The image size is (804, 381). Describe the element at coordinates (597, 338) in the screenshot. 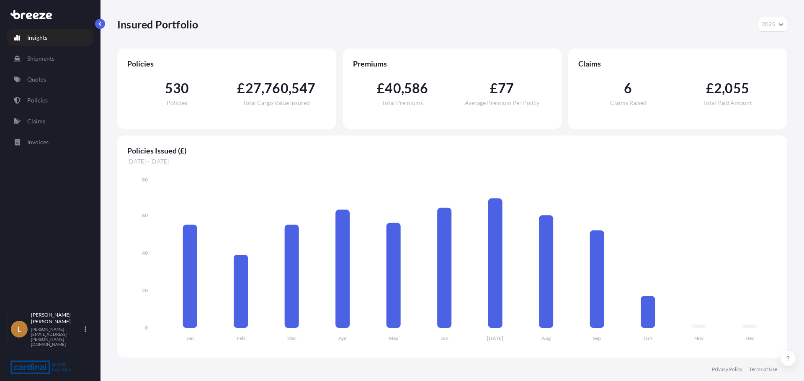

I see `tspan: Sep` at that location.